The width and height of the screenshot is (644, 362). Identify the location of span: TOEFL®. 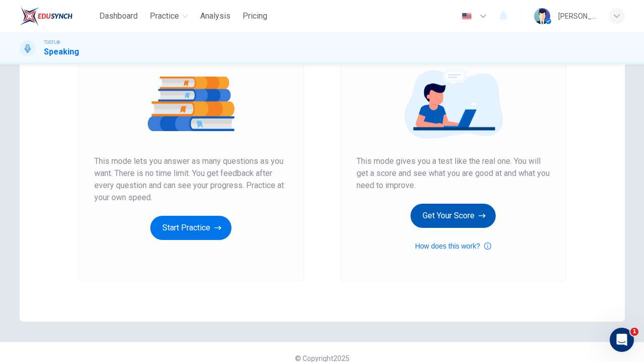
(52, 42).